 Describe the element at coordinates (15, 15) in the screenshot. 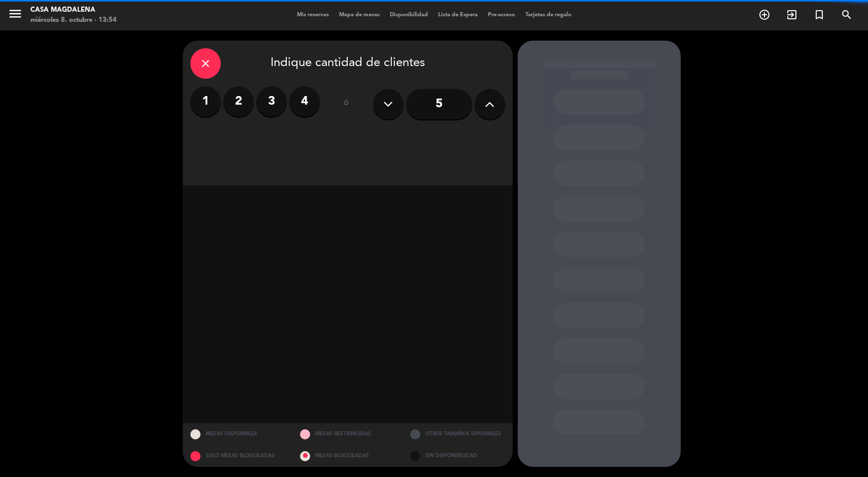

I see `button: menu` at that location.